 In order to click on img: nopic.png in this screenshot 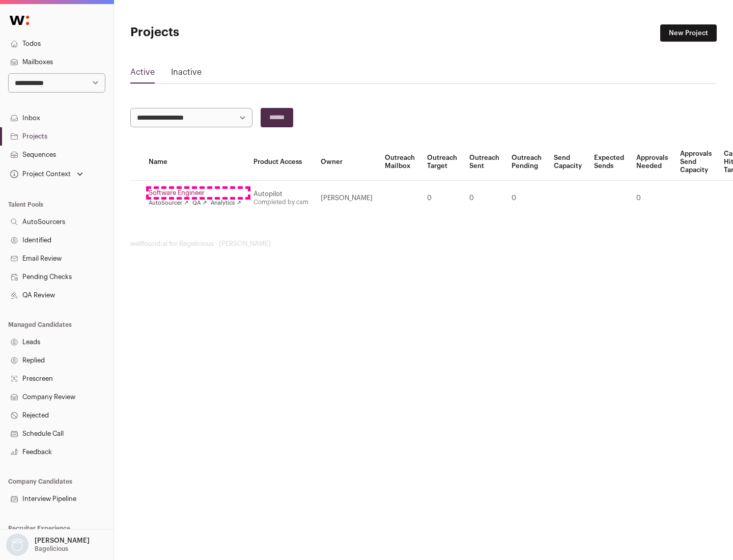, I will do `click(17, 545)`.